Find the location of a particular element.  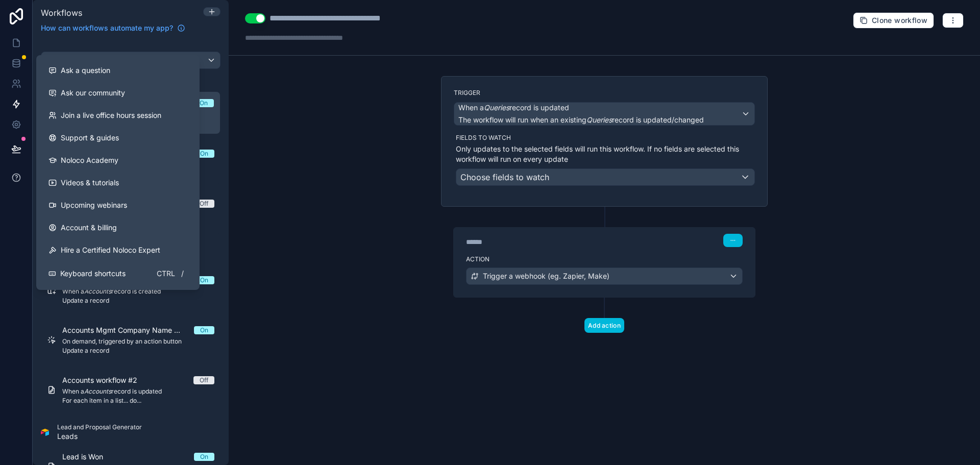

a: Join a live office hours session is located at coordinates (118, 115).